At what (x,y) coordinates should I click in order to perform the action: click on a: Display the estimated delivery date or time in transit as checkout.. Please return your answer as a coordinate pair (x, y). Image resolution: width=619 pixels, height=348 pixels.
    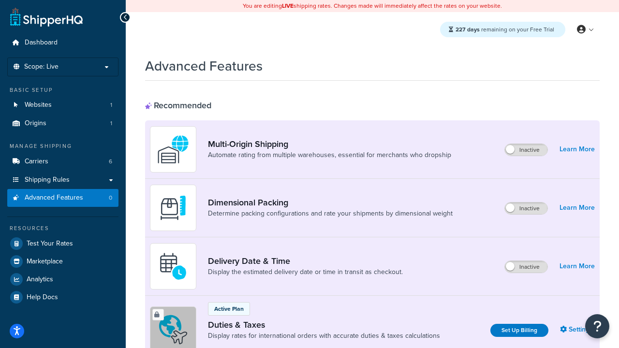
    Looking at the image, I should click on (305, 272).